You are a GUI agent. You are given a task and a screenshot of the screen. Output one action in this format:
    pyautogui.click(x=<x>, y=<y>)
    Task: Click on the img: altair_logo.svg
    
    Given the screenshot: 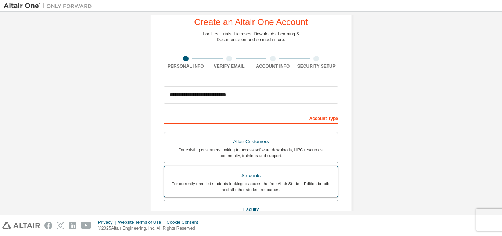 What is the action you would take?
    pyautogui.click(x=21, y=225)
    